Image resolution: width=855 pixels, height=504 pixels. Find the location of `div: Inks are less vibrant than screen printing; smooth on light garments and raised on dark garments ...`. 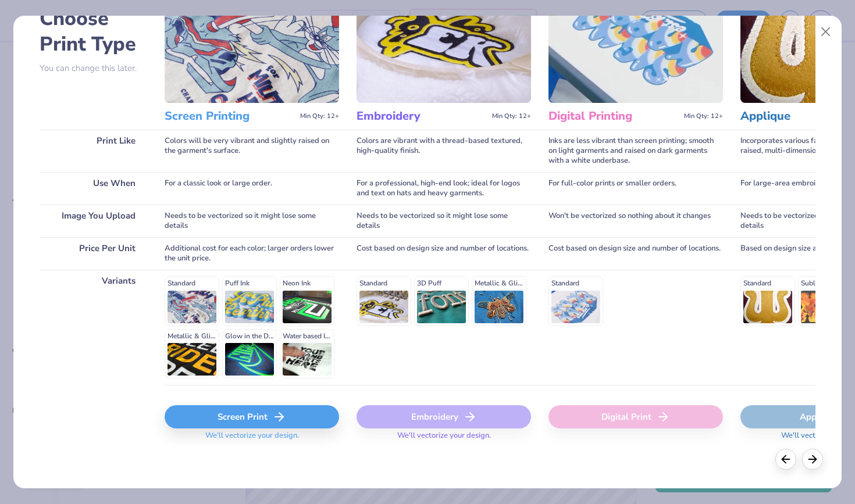

div: Inks are less vibrant than screen printing; smooth on light garments and raised on dark garments ... is located at coordinates (635, 150).